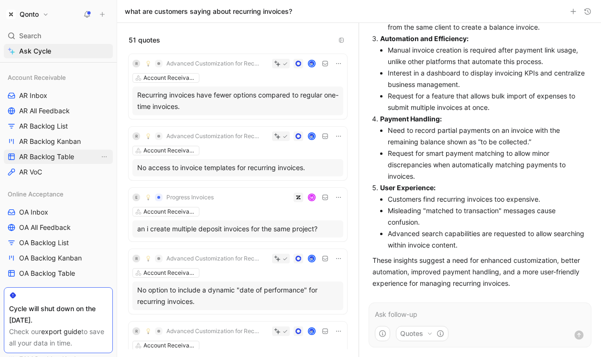 This screenshot has width=601, height=357. Describe the element at coordinates (58, 96) in the screenshot. I see `a: AR Inbox` at that location.